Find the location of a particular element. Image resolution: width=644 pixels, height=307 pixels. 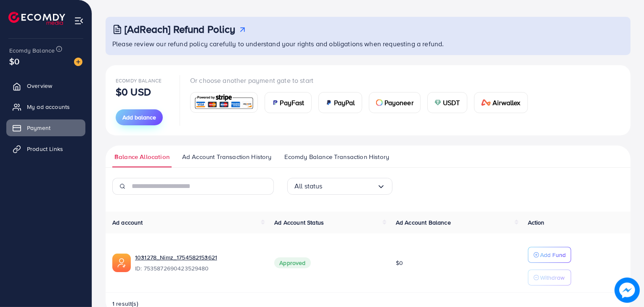

span: PayFast is located at coordinates (292, 103).